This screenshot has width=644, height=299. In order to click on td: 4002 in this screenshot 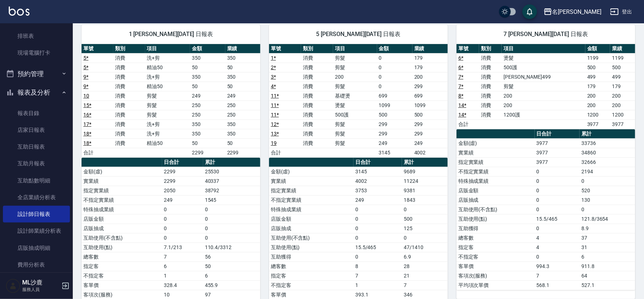, I will do `click(430, 153)`.